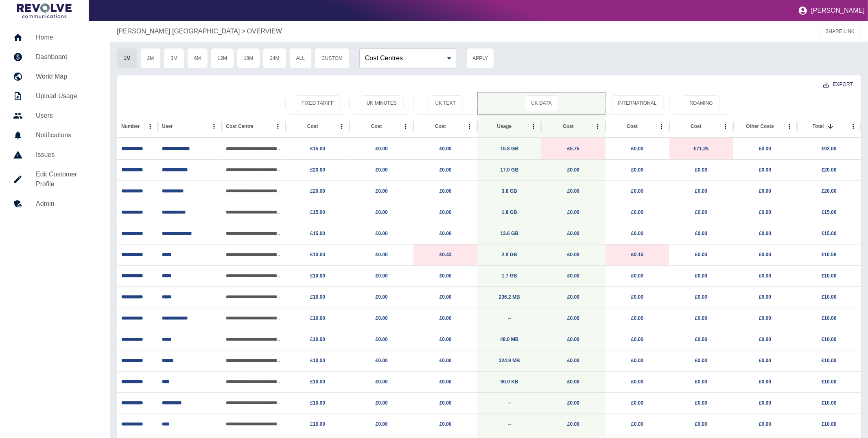 Image resolution: width=868 pixels, height=438 pixels. Describe the element at coordinates (790, 127) in the screenshot. I see `button: Other Costs column menu` at that location.